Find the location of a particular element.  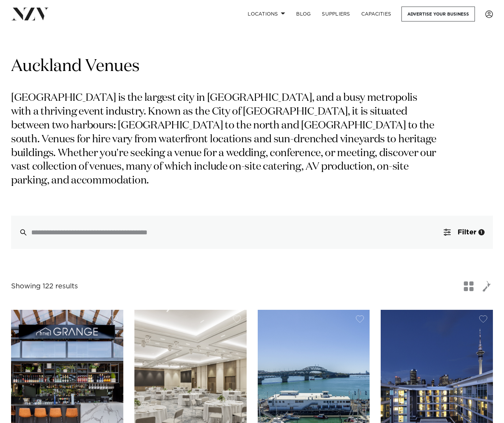

img: nzv-logo.png is located at coordinates (30, 14).